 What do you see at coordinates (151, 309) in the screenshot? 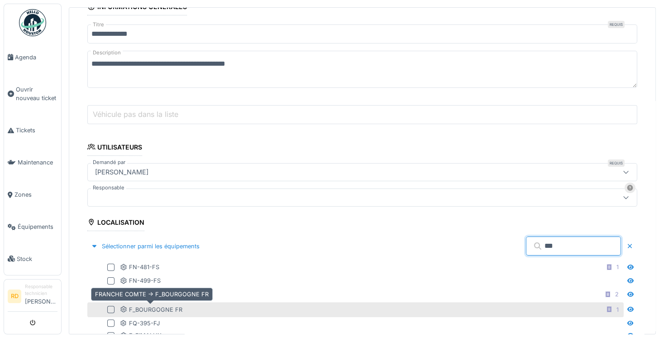
I see `div: F_BOURGOGNE FR` at bounding box center [151, 309].